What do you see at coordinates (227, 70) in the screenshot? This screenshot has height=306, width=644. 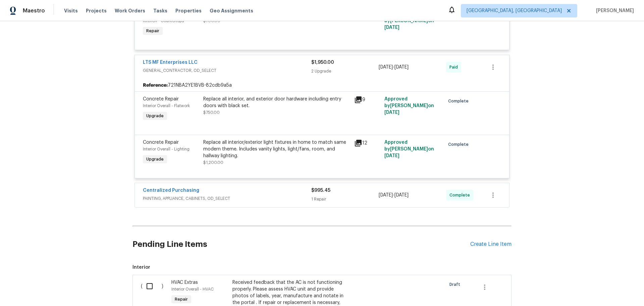 I see `span: GENERAL_CONTRACTOR, OD_SELECT` at bounding box center [227, 70].